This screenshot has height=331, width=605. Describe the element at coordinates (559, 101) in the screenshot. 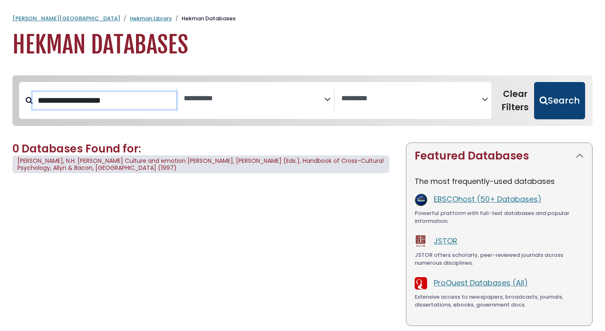

I see `button: Submit for Search Results` at that location.